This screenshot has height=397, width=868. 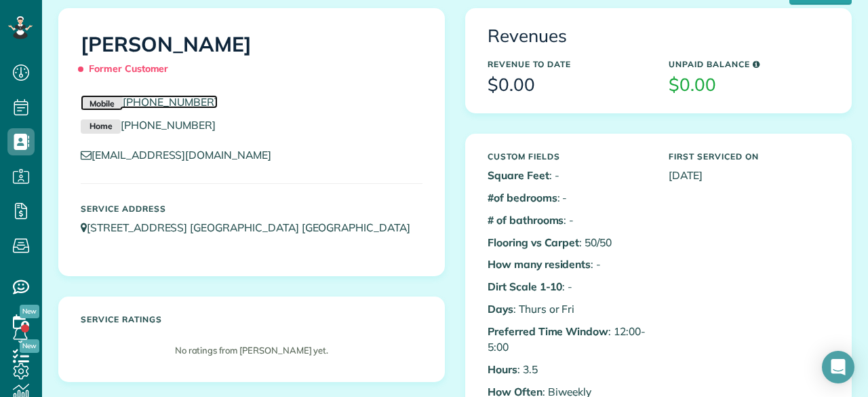 I want to click on b: Square Feet, so click(x=518, y=175).